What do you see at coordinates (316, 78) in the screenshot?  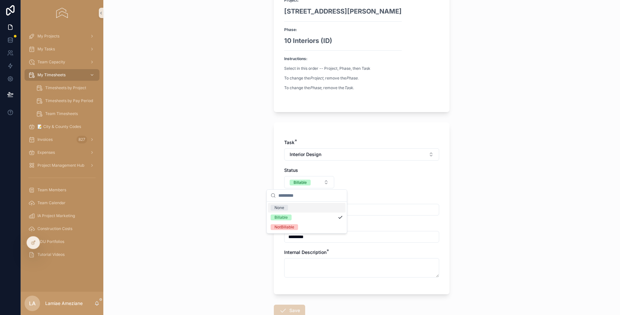 I see `em: Project` at bounding box center [316, 78].